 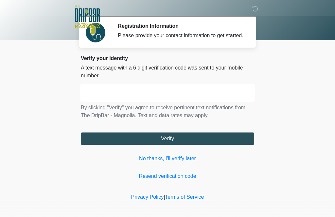 I want to click on div: Please provide your contact information to get started., so click(x=181, y=36).